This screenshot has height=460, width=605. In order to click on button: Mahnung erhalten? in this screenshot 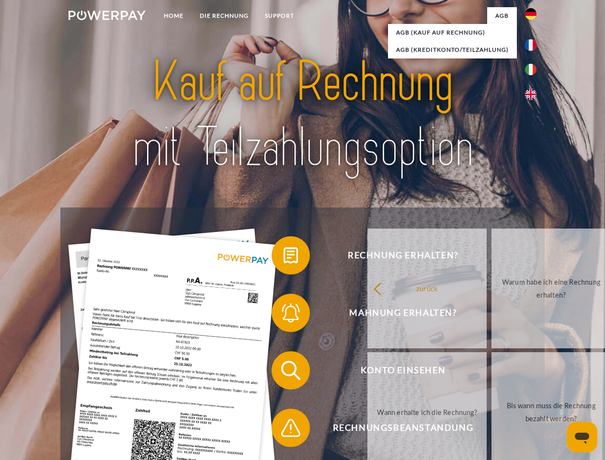, I will do `click(396, 313)`.